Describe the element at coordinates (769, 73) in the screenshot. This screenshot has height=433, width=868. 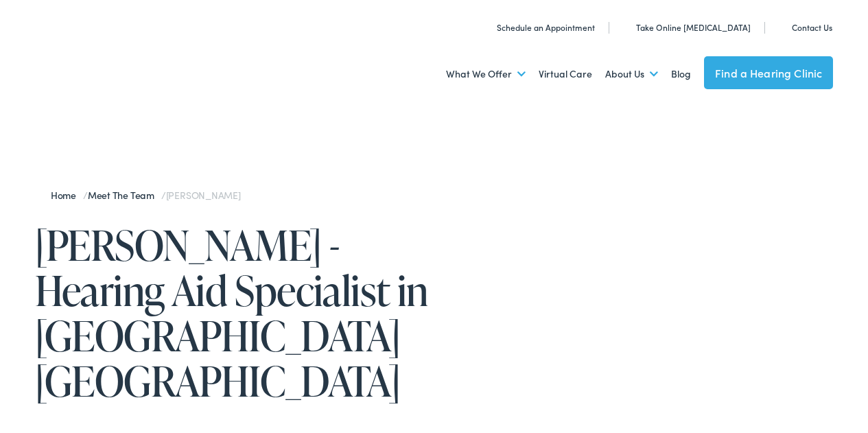
I see `a: Find a Hearing Clinic` at that location.